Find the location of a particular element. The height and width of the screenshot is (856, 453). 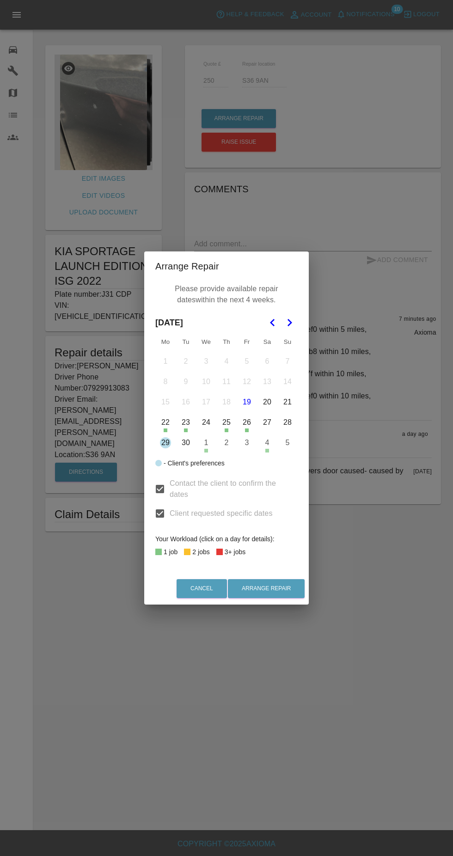

button: Sunday, September 21st, 2025 is located at coordinates (288, 402).